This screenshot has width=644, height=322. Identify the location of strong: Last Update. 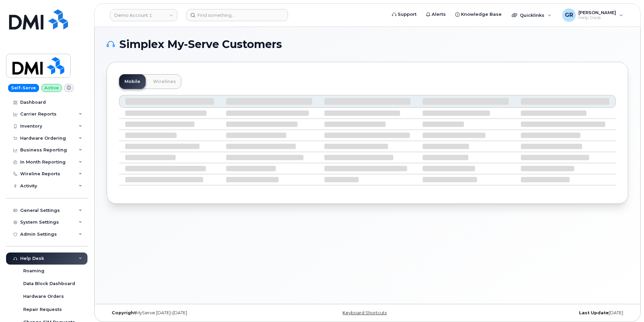
(594, 313).